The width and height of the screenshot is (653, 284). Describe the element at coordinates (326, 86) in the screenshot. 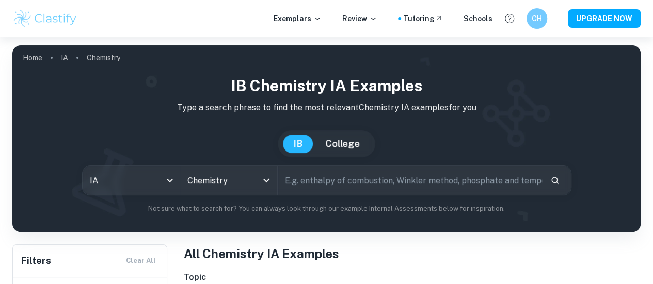

I see `h1: IB Chemistry IA examples` at that location.